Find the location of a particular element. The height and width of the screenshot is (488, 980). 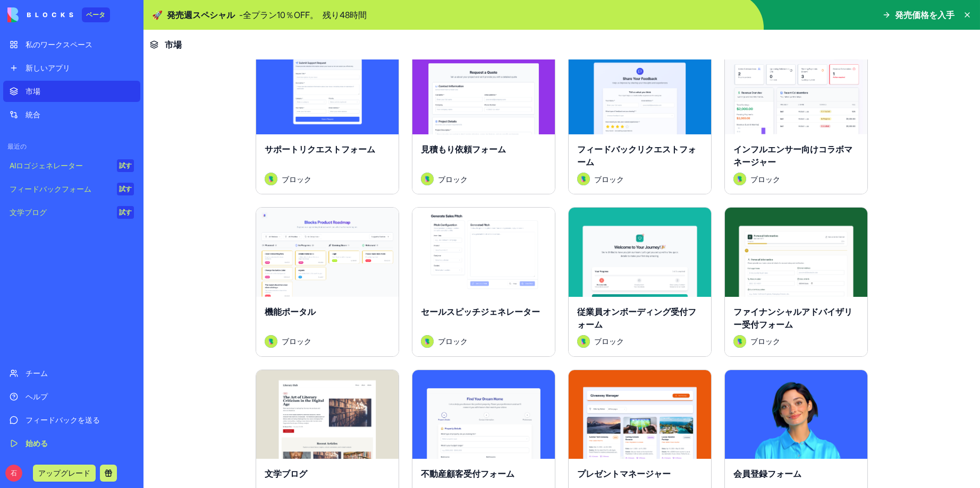

font: AIロゴジェネレーター is located at coordinates (47, 165).